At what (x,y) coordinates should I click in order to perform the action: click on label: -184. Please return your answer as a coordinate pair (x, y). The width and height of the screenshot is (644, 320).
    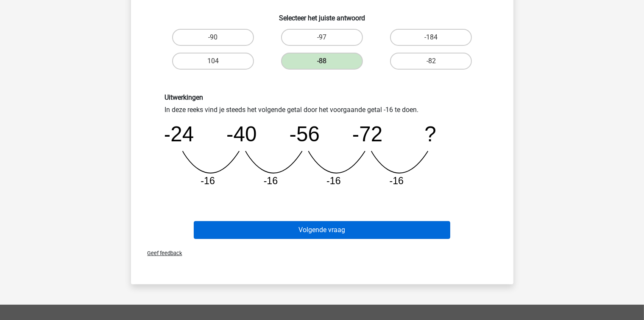
    Looking at the image, I should click on (431, 38).